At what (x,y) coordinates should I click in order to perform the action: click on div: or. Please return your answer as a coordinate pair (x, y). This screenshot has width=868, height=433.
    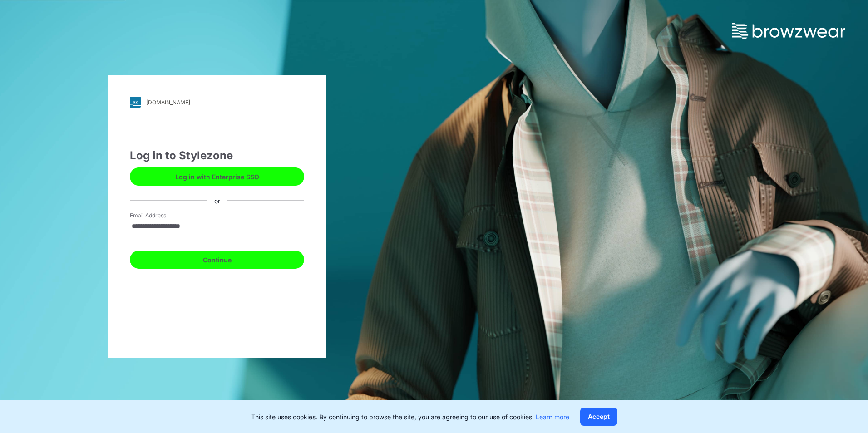
    Looking at the image, I should click on (217, 200).